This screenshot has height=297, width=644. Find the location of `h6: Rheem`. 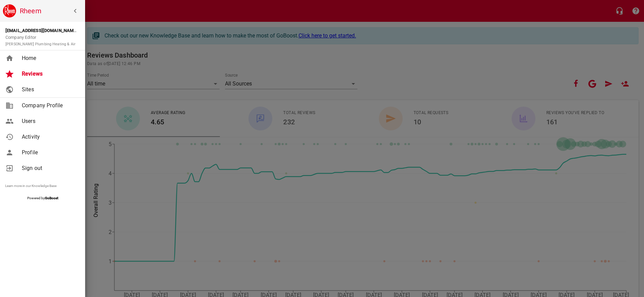

h6: Rheem is located at coordinates (51, 11).